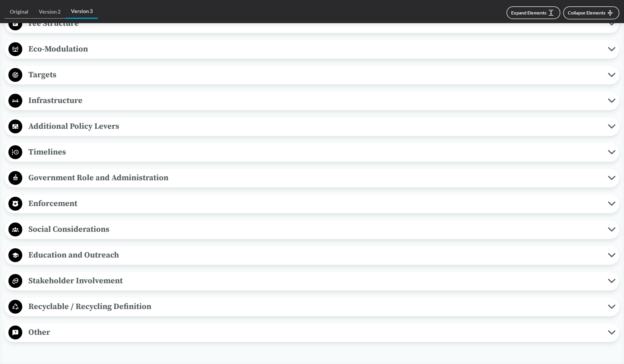 Image resolution: width=624 pixels, height=364 pixels. What do you see at coordinates (315, 152) in the screenshot?
I see `span: Timelines` at bounding box center [315, 152].